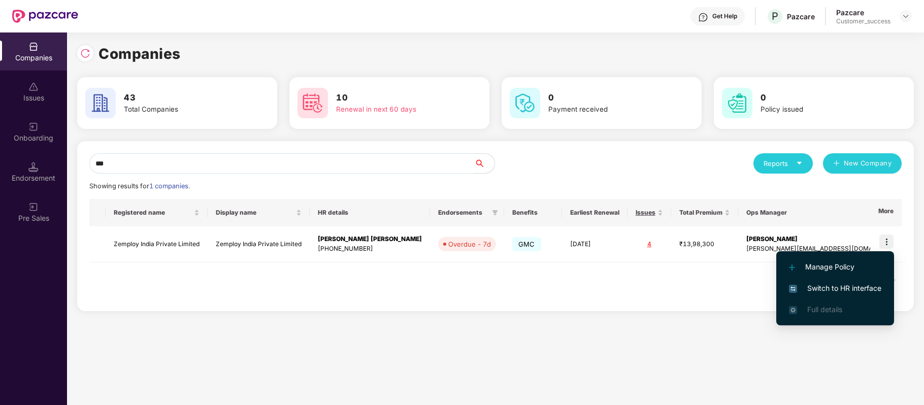 The height and width of the screenshot is (405, 924). Describe the element at coordinates (45, 16) in the screenshot. I see `img: New Pazcare Logo` at that location.